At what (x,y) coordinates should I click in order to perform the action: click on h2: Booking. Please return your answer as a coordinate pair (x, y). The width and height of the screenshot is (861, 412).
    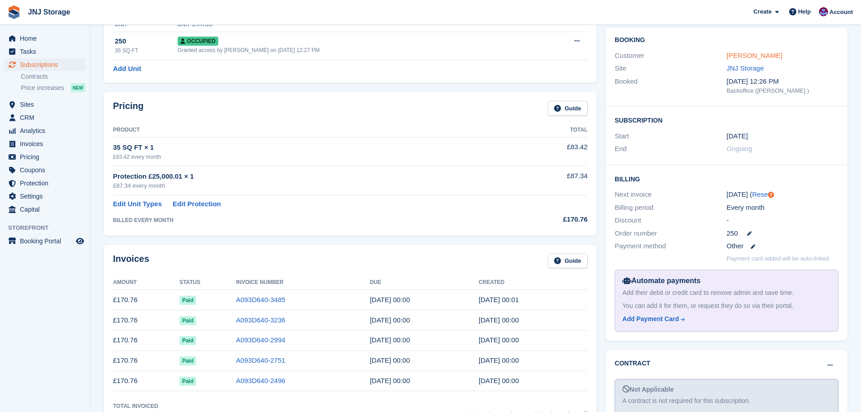
    Looking at the image, I should click on (726, 40).